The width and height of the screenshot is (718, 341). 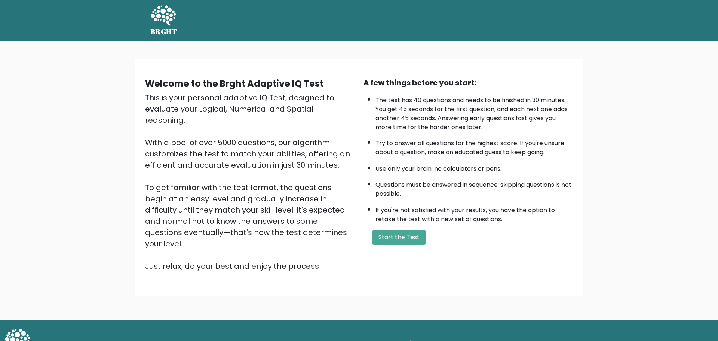 What do you see at coordinates (164, 32) in the screenshot?
I see `h5: BRGHT` at bounding box center [164, 32].